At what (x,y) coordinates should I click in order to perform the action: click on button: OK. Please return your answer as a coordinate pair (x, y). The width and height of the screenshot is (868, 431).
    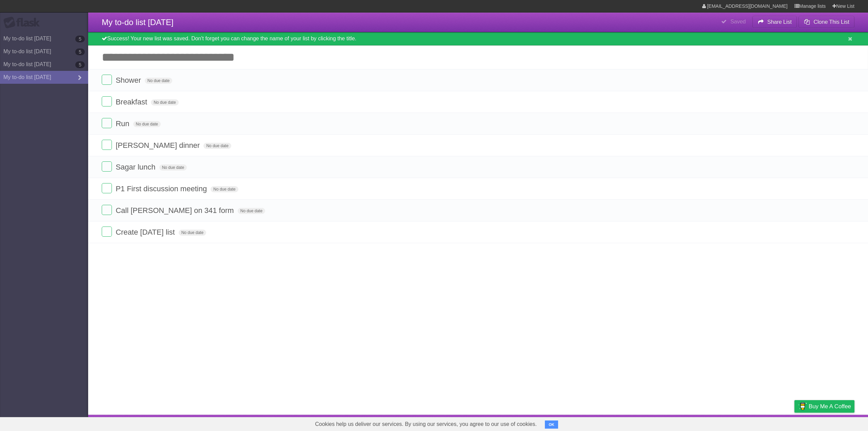
    Looking at the image, I should click on (551, 424).